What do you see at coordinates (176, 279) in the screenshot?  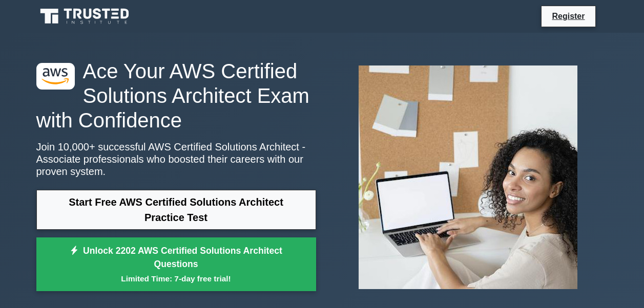 I see `small: Limited Time: 7-day free trial!` at bounding box center [176, 279].